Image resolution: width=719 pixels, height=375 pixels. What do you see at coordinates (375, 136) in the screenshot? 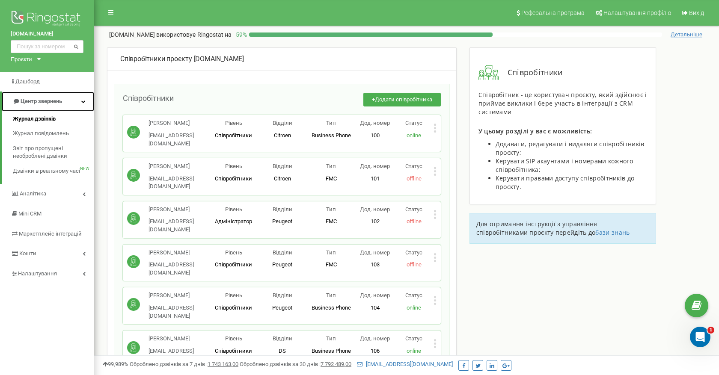
I see `p: 100` at bounding box center [375, 136].